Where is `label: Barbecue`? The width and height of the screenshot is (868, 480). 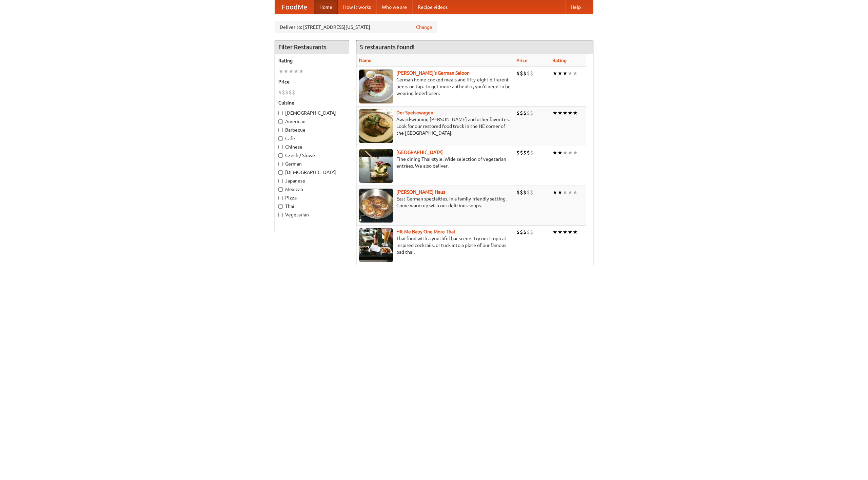 label: Barbecue is located at coordinates (312, 129).